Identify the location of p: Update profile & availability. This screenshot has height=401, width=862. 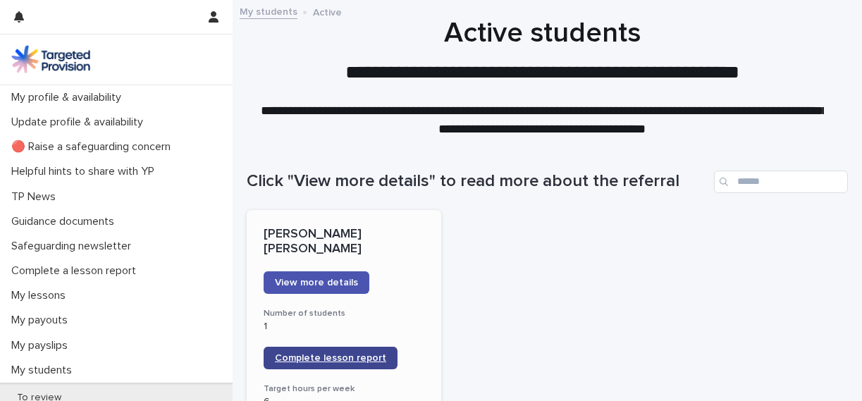
(80, 122).